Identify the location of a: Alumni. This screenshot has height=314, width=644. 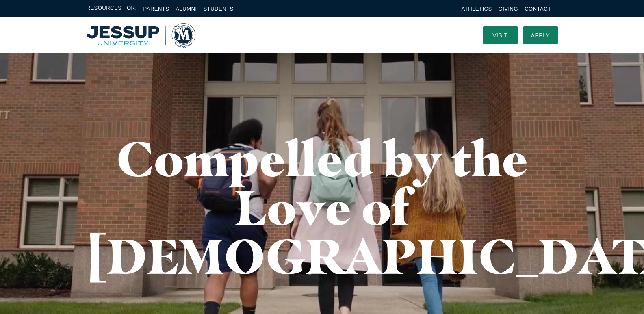
(186, 8).